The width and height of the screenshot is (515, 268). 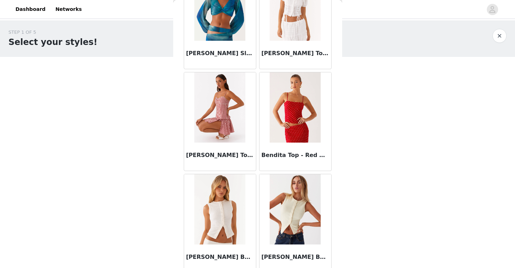 I want to click on a: Networks, so click(x=68, y=9).